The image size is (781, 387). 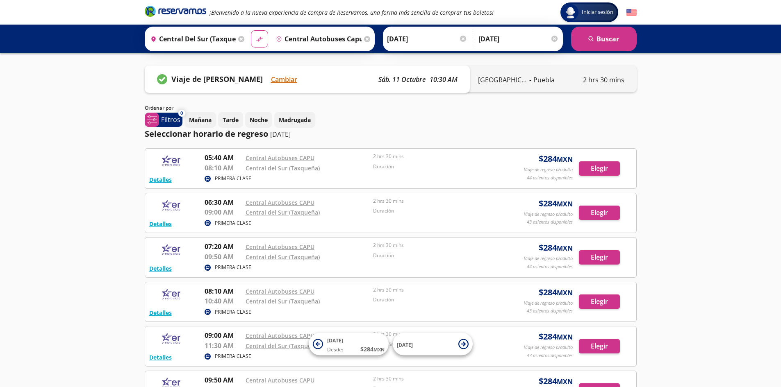 I want to click on button: Cambiar, so click(x=284, y=79).